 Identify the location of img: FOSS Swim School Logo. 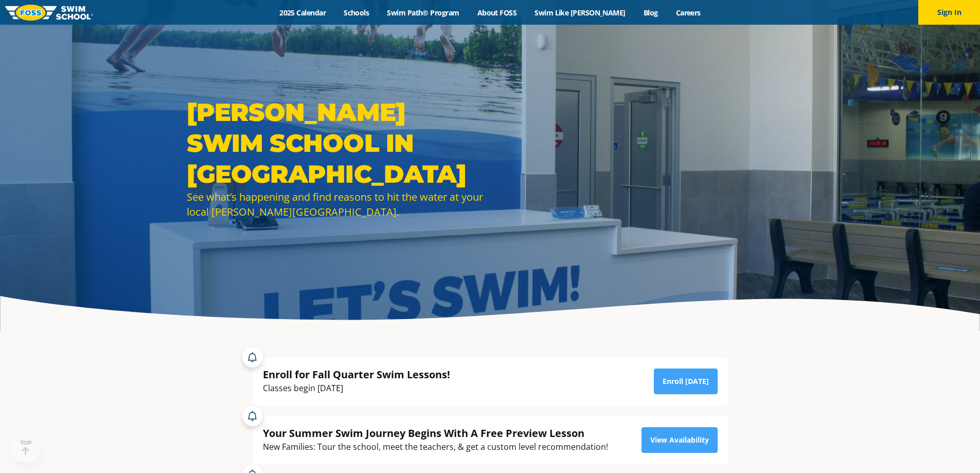
(49, 12).